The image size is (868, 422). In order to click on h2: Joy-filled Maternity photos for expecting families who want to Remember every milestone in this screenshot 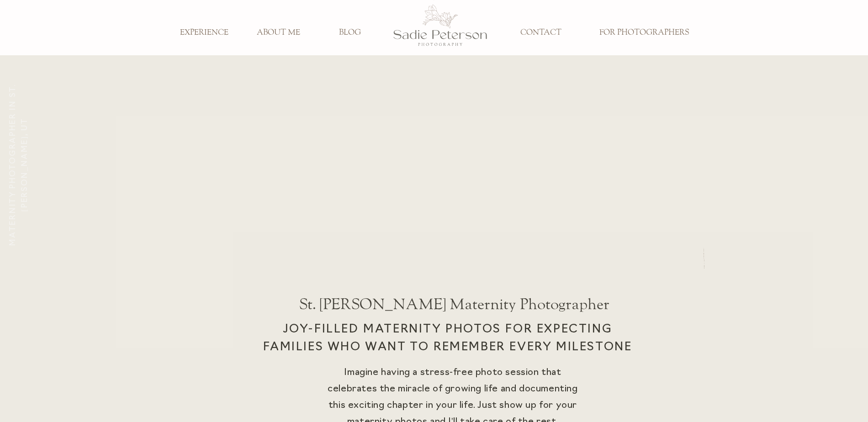, I will do `click(447, 344)`.